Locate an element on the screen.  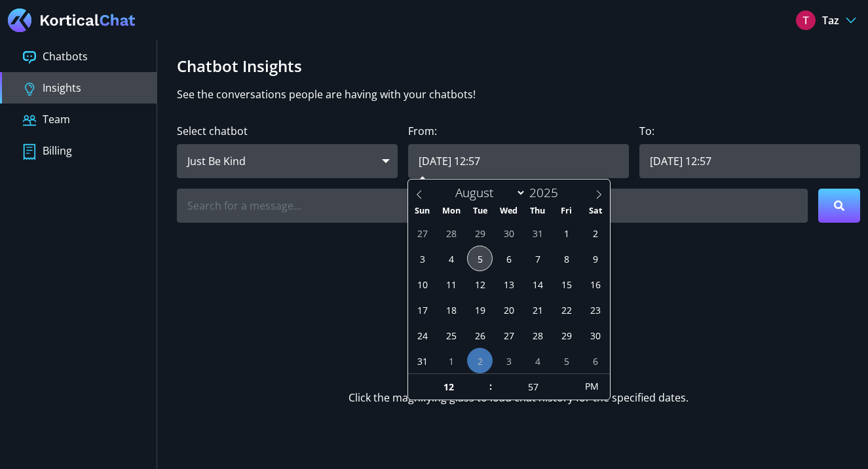
span: August 15, 2025 is located at coordinates (566, 284).